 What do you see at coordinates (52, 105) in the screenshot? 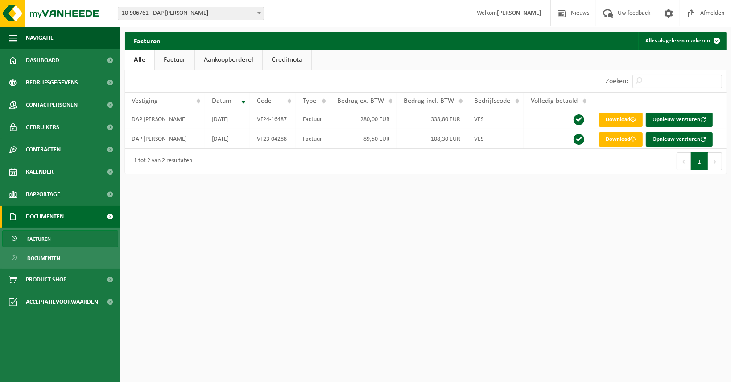
I see `span: Contactpersonen` at bounding box center [52, 105].